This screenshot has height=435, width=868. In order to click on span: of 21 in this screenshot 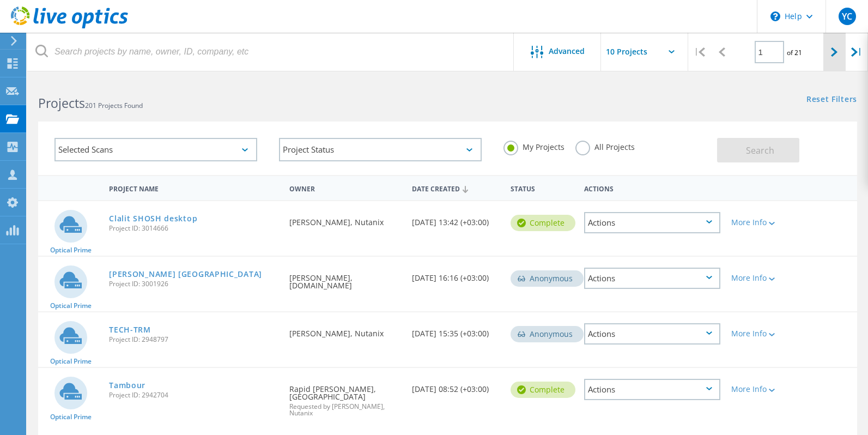, I will do `click(795, 53)`.